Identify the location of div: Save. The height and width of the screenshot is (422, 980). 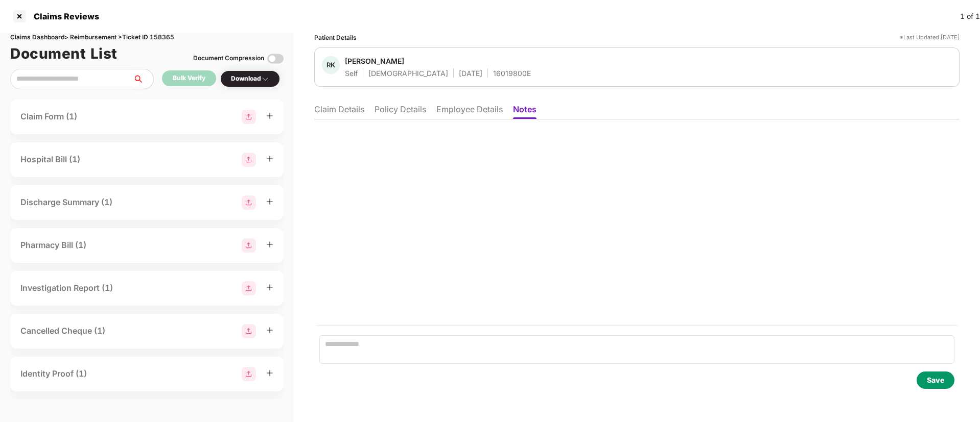
(935, 380).